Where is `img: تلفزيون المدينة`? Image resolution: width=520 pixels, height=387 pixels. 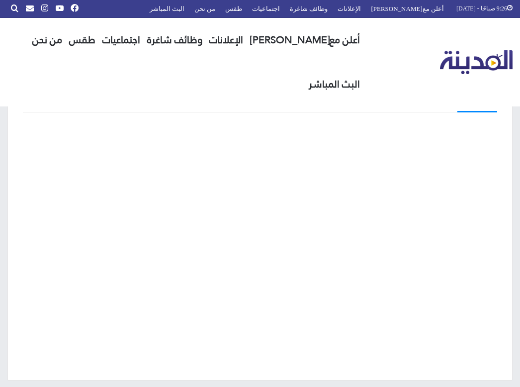 img: تلفزيون المدينة is located at coordinates (477, 62).